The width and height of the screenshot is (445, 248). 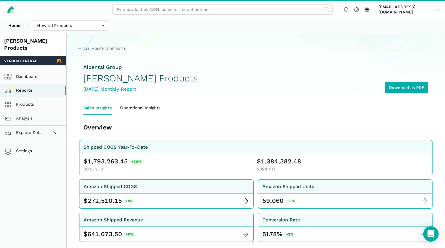 I want to click on div: 2025 YTD, so click(x=169, y=169).